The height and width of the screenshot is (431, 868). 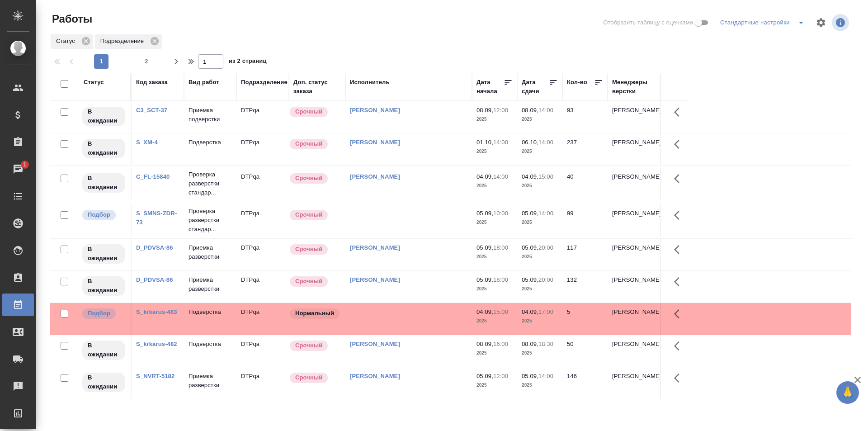 I want to click on td: 99, so click(x=585, y=221).